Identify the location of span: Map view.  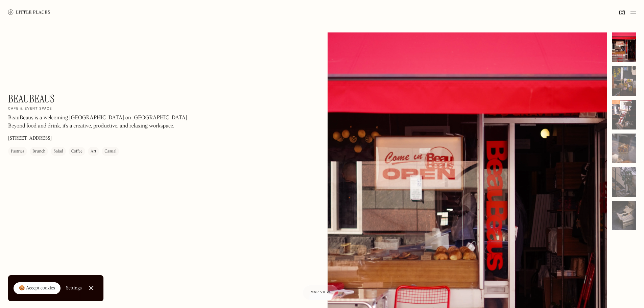
(320, 292).